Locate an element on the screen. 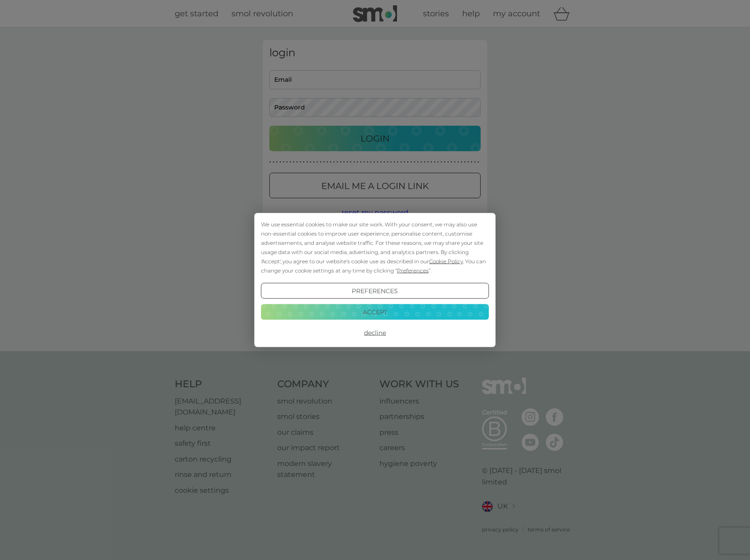 This screenshot has height=560, width=750. button: Decline is located at coordinates (375, 333).